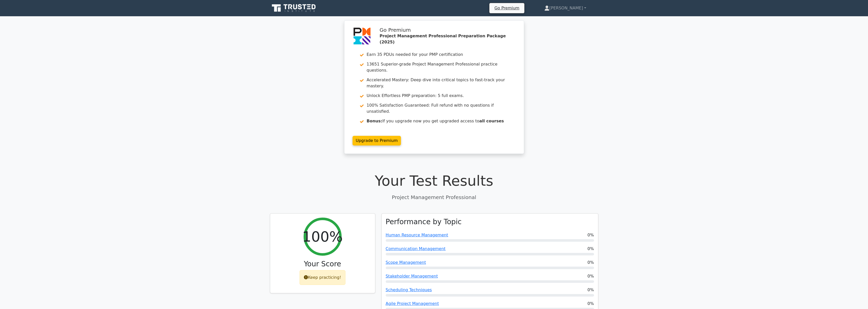 This screenshot has height=309, width=868. What do you see at coordinates (434, 197) in the screenshot?
I see `p: Project Management Professional` at bounding box center [434, 197].